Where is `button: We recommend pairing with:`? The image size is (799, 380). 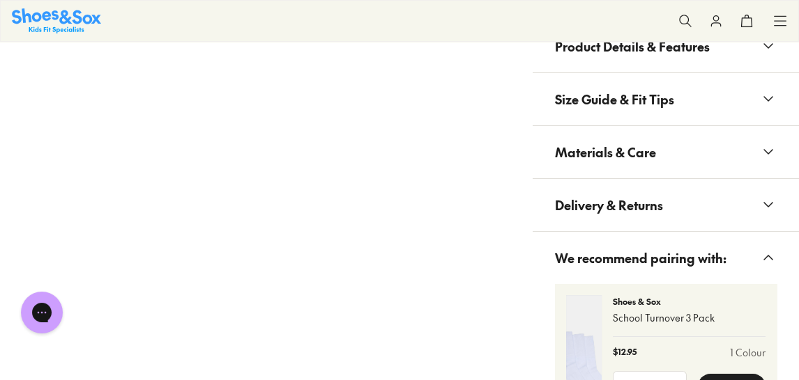 button: We recommend pairing with: is located at coordinates (665, 258).